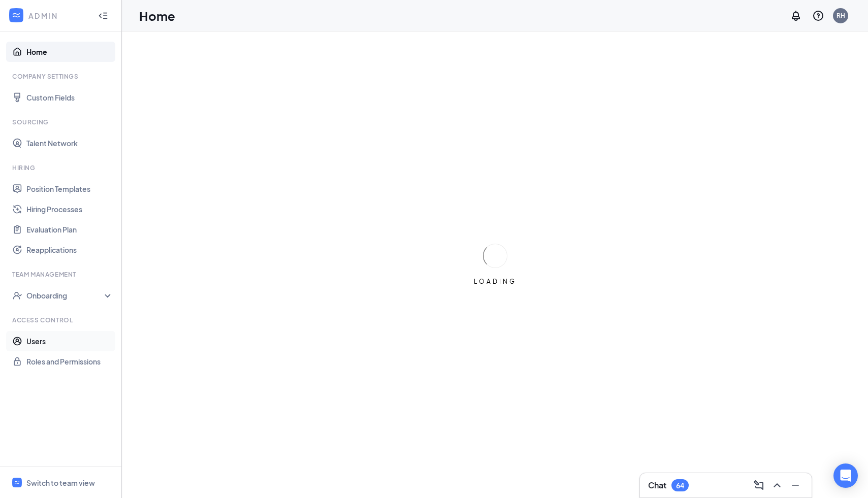 This screenshot has width=868, height=498. Describe the element at coordinates (840, 15) in the screenshot. I see `div: RH` at that location.